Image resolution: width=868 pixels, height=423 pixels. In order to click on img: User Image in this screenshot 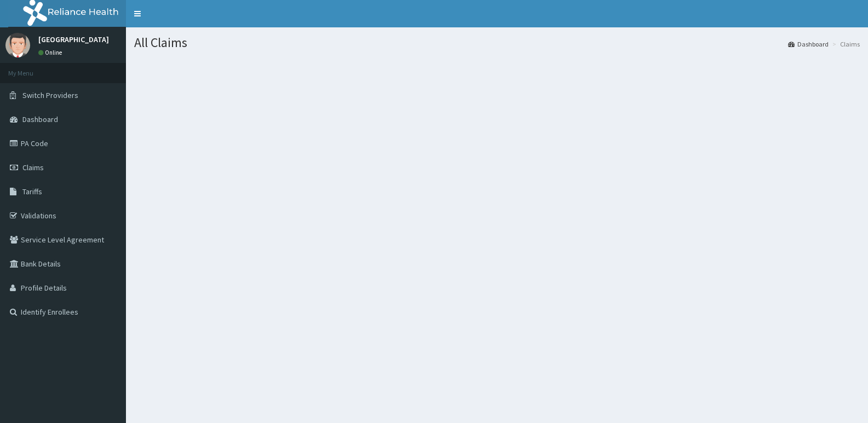, I will do `click(17, 45)`.